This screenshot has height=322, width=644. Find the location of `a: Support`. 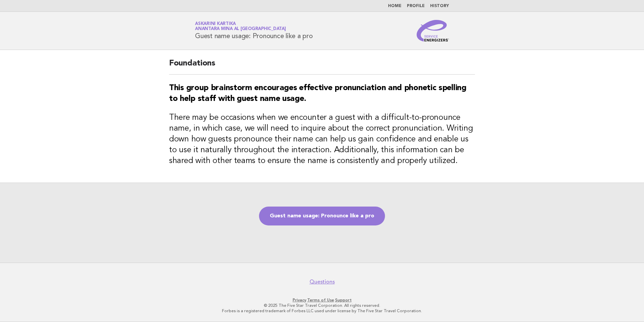

a: Support is located at coordinates (343, 300).